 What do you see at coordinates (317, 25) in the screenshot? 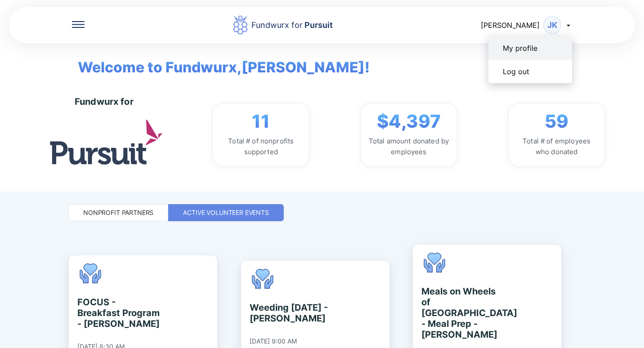
I see `span: Pursuit` at bounding box center [317, 25].